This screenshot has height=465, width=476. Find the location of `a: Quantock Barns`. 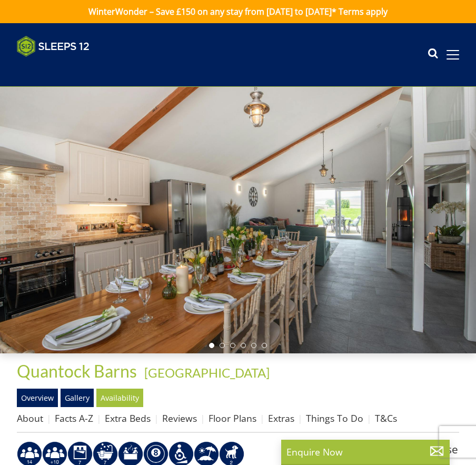

a: Quantock Barns is located at coordinates (79, 371).